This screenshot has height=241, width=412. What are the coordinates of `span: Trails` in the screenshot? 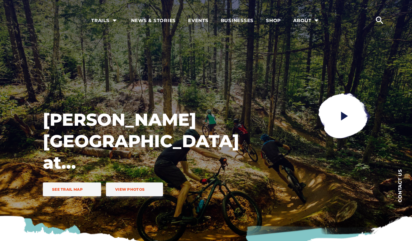 It's located at (105, 21).